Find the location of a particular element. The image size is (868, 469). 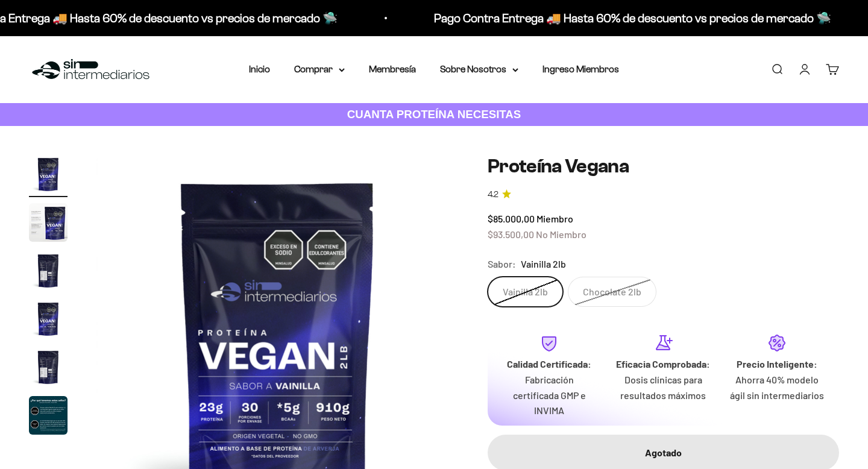

summary: Sobre Nosotros is located at coordinates (479, 70).